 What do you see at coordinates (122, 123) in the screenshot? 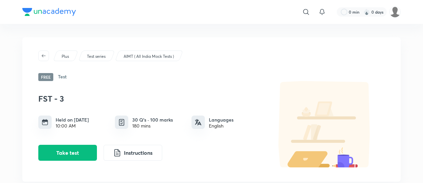
I see `img: quiz info` at bounding box center [122, 123].